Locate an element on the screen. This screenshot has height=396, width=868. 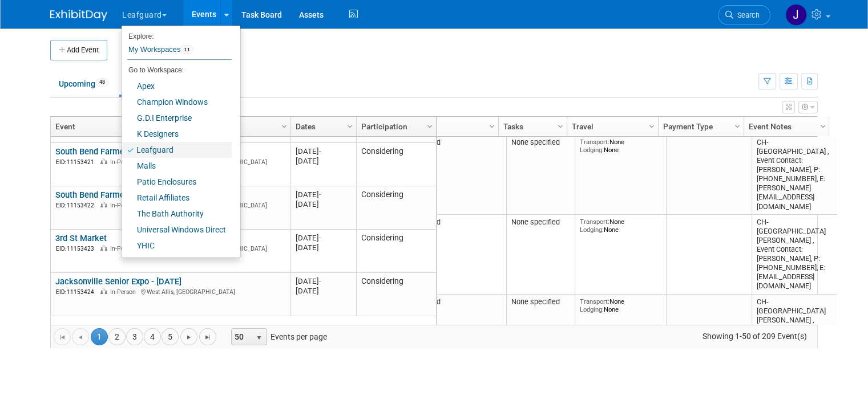
span: Go to the previous page is located at coordinates (80, 338).